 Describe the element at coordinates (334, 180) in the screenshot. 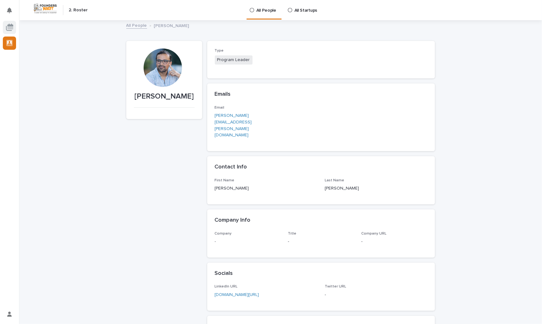

I see `span: Last Name` at that location.